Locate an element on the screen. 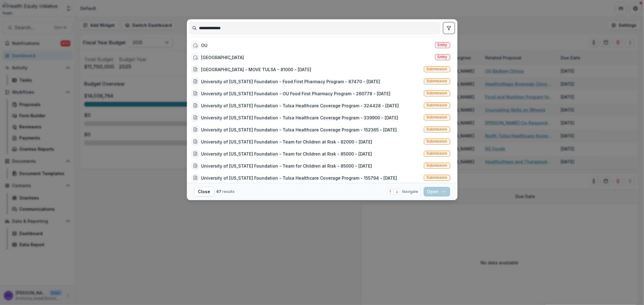  button: Close is located at coordinates (204, 192).